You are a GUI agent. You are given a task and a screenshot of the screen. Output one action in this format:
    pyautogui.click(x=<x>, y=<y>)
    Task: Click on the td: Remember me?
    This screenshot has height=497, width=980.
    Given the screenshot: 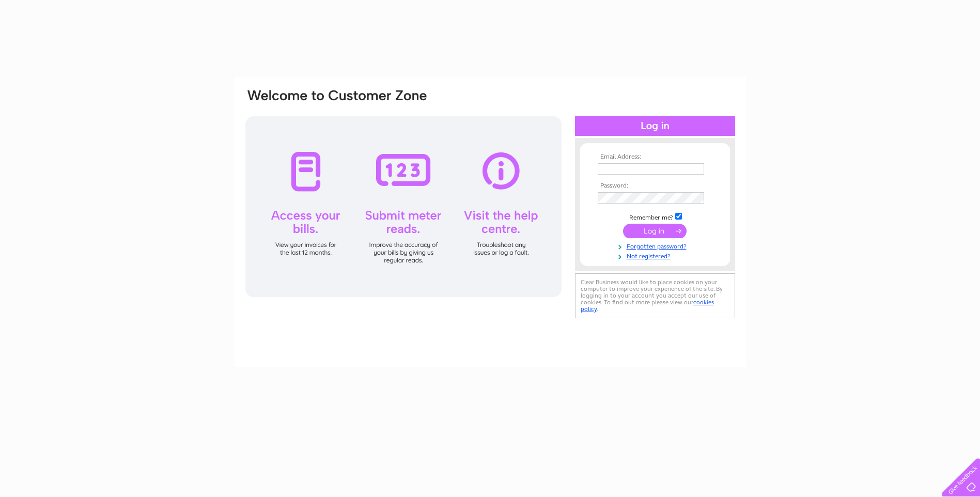 What is the action you would take?
    pyautogui.click(x=655, y=216)
    